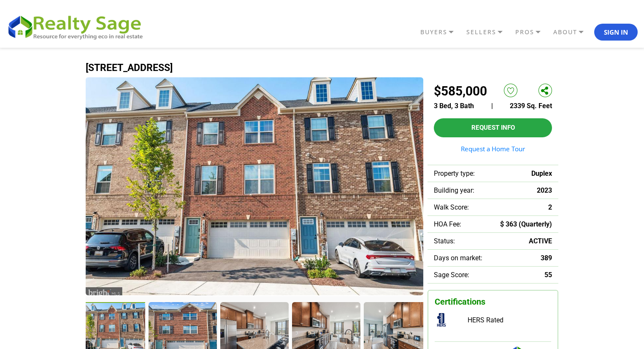  I want to click on a: PROS, so click(532, 32).